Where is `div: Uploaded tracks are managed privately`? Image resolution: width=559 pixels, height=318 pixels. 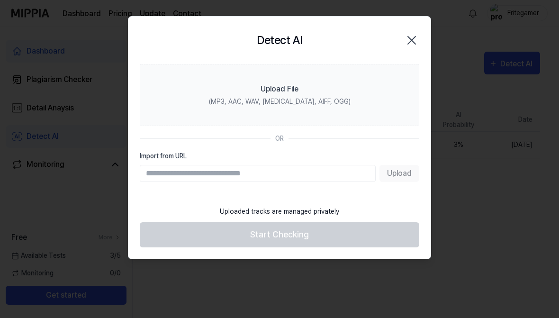 div: Uploaded tracks are managed privately is located at coordinates (279, 211).